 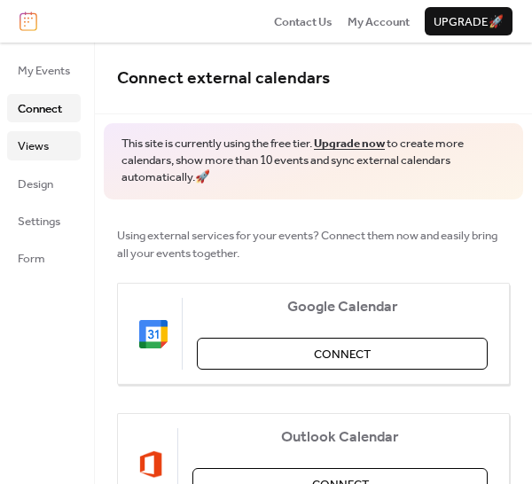 I want to click on a: Design, so click(x=43, y=183).